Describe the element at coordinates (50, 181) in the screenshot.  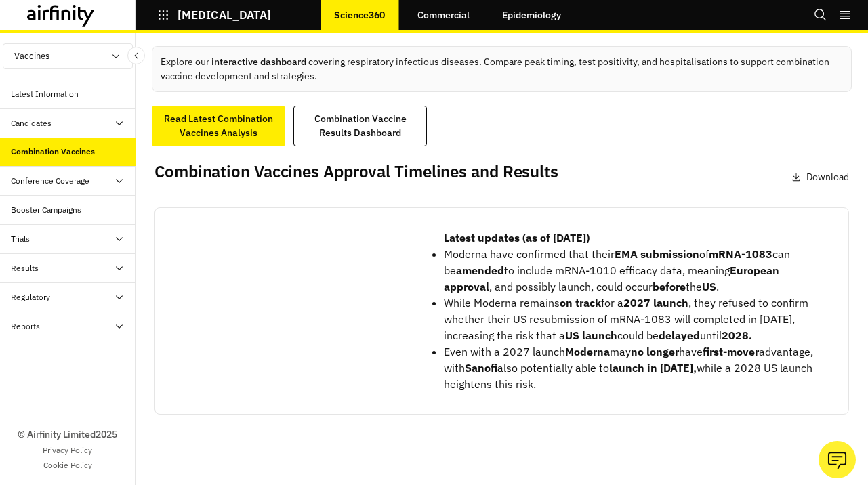
I see `div: Conference Coverage` at that location.